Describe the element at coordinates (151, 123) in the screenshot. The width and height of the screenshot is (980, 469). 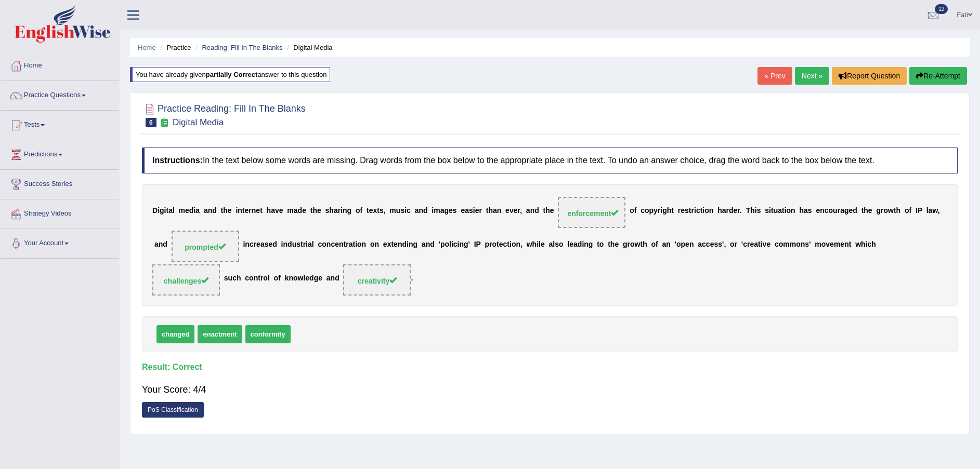
I see `span: 6` at that location.